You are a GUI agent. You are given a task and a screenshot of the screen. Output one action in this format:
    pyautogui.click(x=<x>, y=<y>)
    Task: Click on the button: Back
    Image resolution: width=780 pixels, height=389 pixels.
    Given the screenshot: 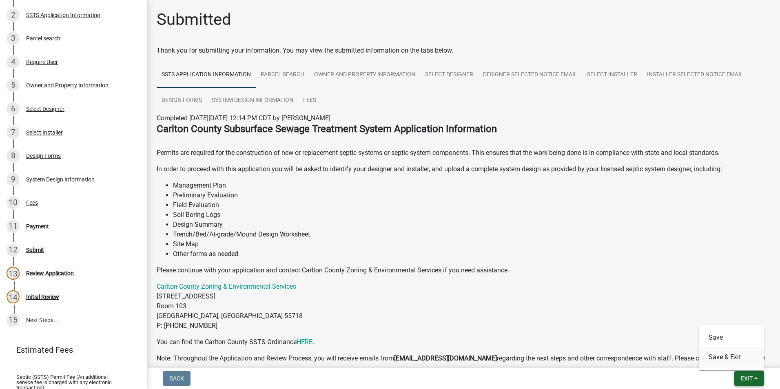 What is the action you would take?
    pyautogui.click(x=177, y=379)
    